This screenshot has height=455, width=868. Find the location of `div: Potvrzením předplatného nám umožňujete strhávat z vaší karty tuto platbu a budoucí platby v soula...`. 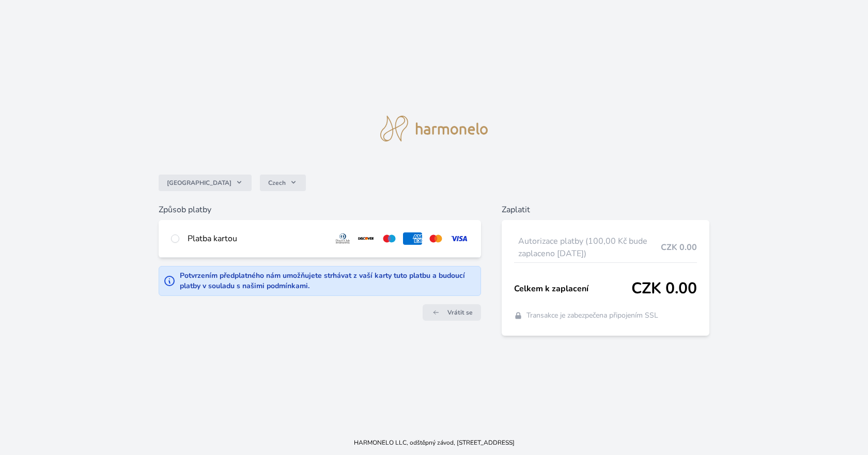

div: Potvrzením předplatného nám umožňujete strhávat z vaší karty tuto platbu a budoucí platby v soula... is located at coordinates (328, 281).